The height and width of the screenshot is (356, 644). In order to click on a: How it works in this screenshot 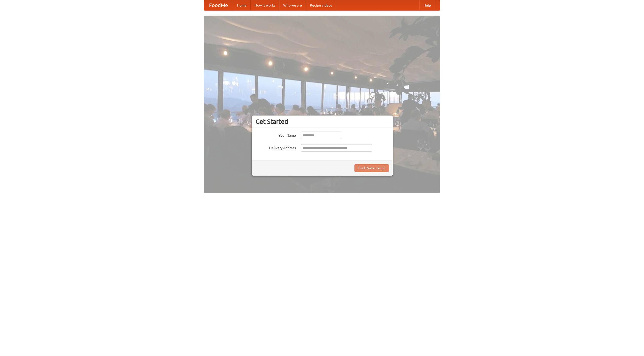, I will do `click(265, 5)`.